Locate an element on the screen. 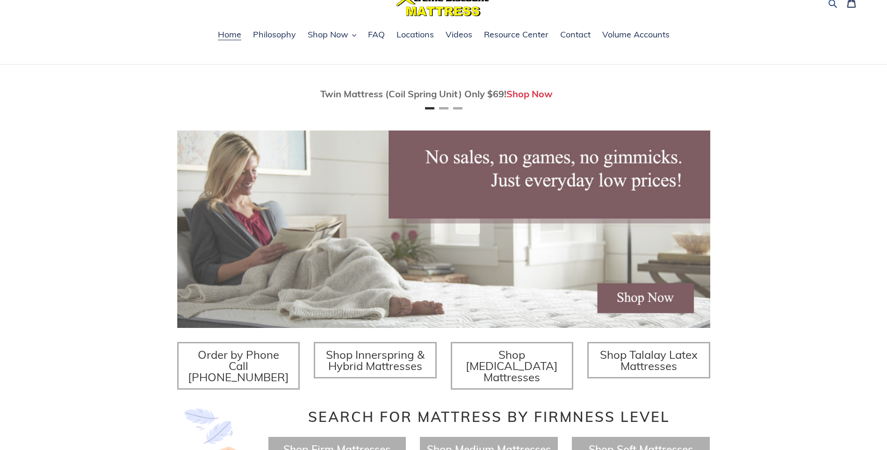 The width and height of the screenshot is (887, 450). a: Volume Accounts is located at coordinates (636, 35).